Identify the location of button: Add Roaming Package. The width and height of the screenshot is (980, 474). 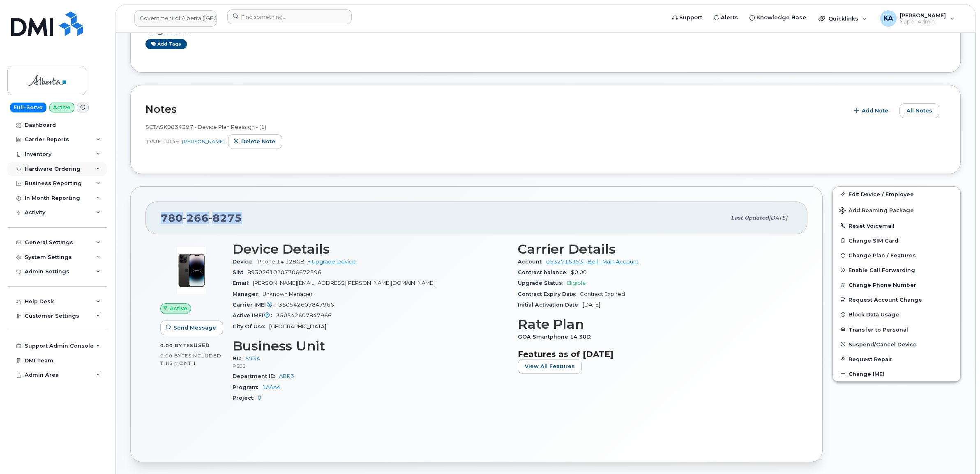
(897, 210).